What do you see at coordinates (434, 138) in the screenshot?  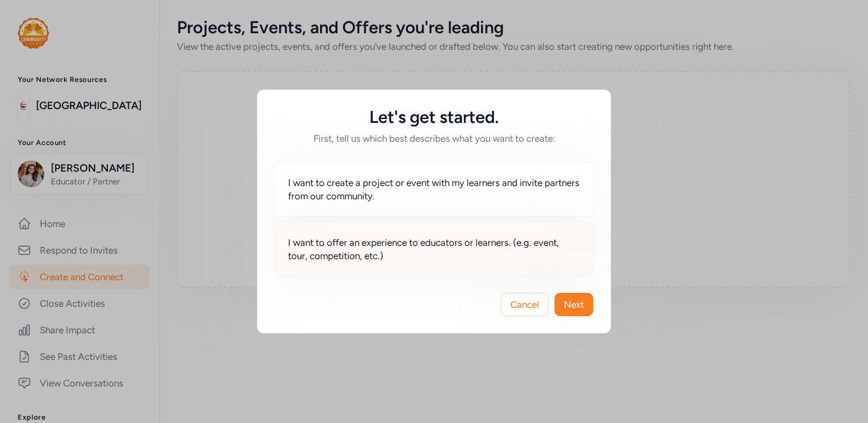 I see `h6: First, tell us which best describes what you want to create:` at bounding box center [434, 138].